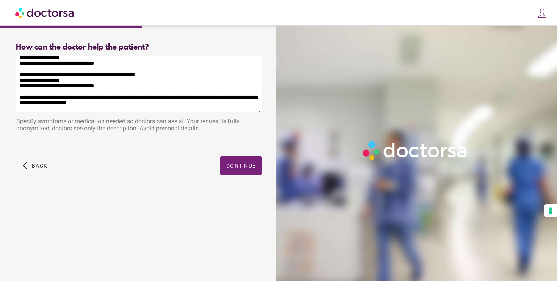 The height and width of the screenshot is (281, 557). Describe the element at coordinates (139, 47) in the screenshot. I see `div: How can the doctor help the patient?` at that location.